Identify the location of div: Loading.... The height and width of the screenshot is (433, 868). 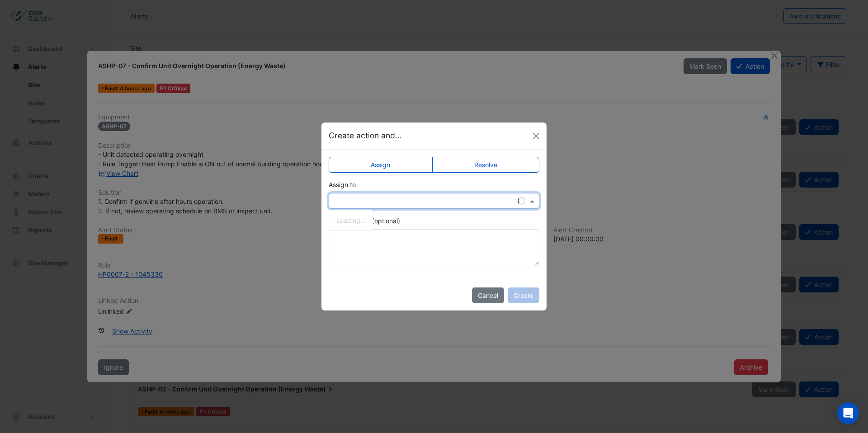
(351, 220).